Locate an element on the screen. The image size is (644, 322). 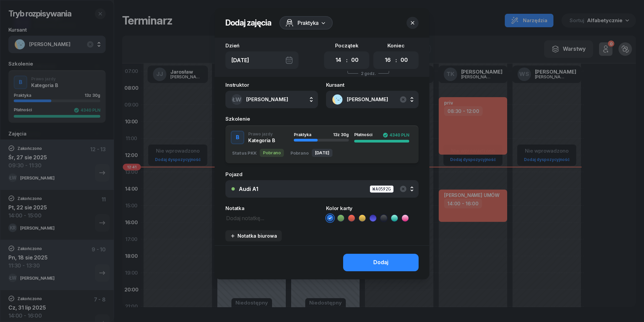
button: Audi A1WA0592G is located at coordinates (322, 189).